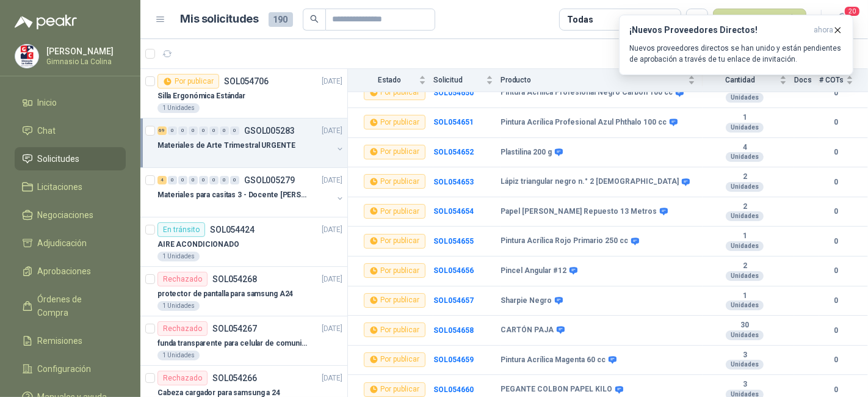 The height and width of the screenshot is (397, 868). What do you see at coordinates (84, 62) in the screenshot?
I see `p: Gimnasio La Colina` at bounding box center [84, 62].